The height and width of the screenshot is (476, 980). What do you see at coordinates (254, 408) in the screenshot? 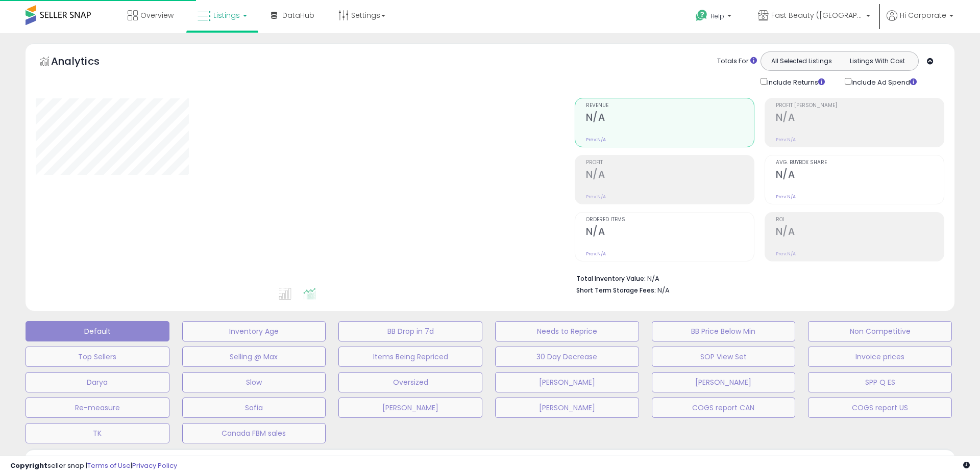
I see `button: Sofia` at bounding box center [254, 408].